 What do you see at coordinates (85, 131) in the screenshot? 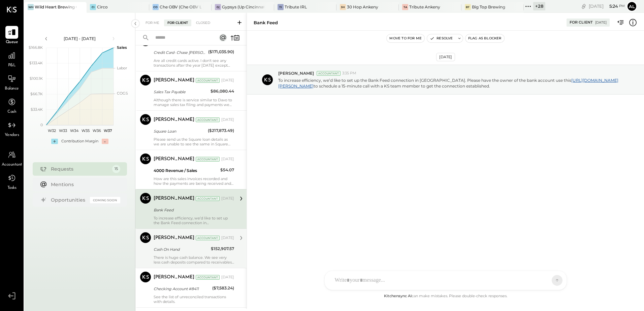
I see `text: W35` at bounding box center [85, 131].